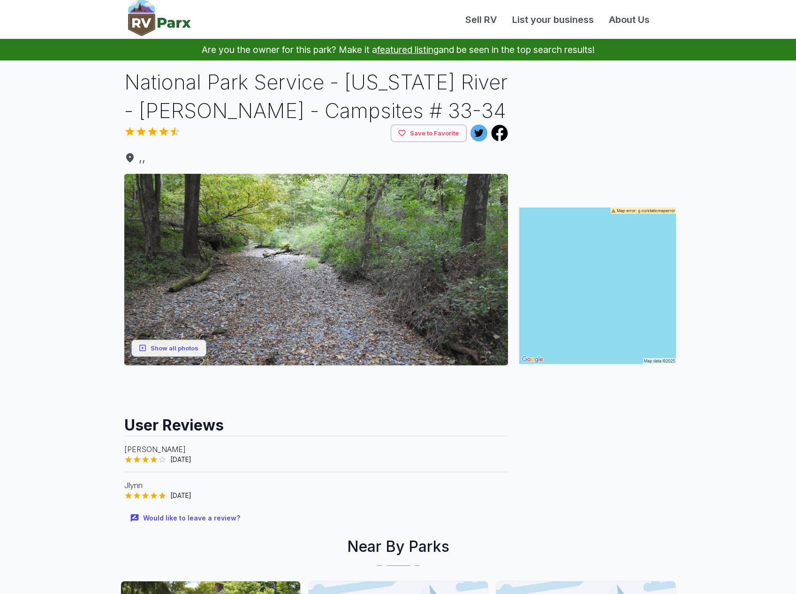 The image size is (796, 594). I want to click on a: Sell RV, so click(481, 20).